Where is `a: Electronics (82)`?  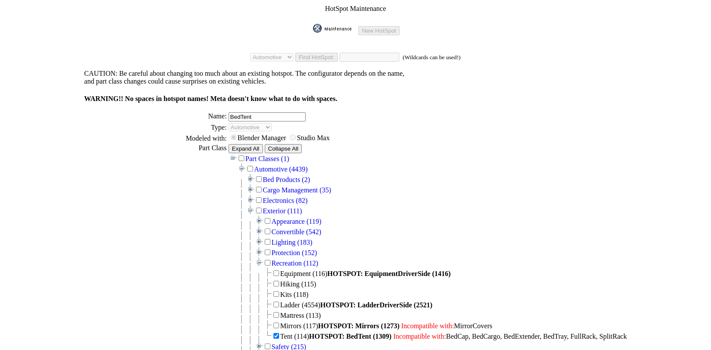 a: Electronics (82) is located at coordinates (285, 200).